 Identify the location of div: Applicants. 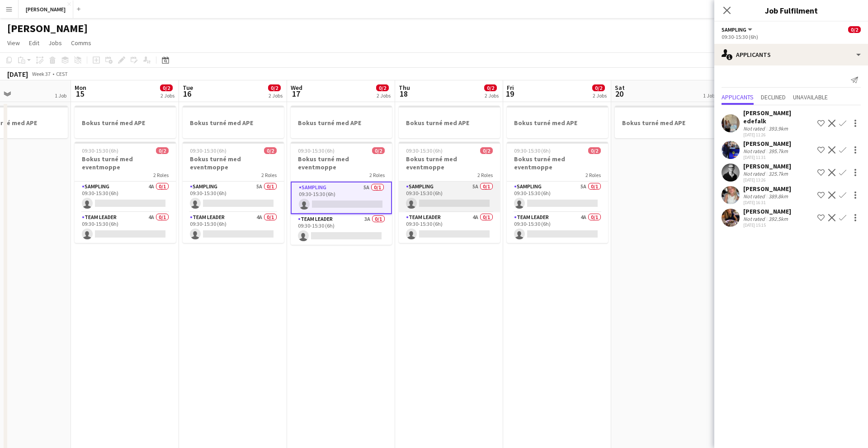
(791, 55).